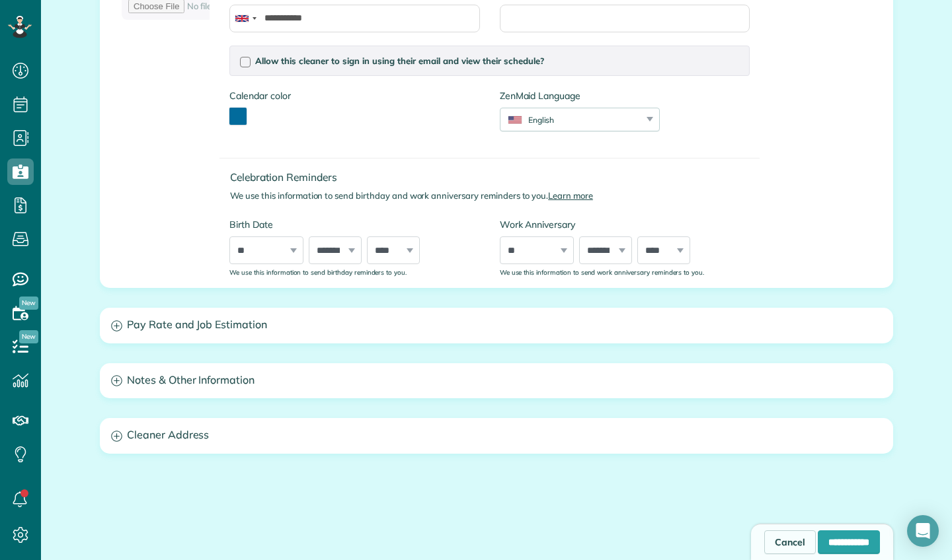  Describe the element at coordinates (580, 95) in the screenshot. I see `label: ZenMaid Language` at that location.